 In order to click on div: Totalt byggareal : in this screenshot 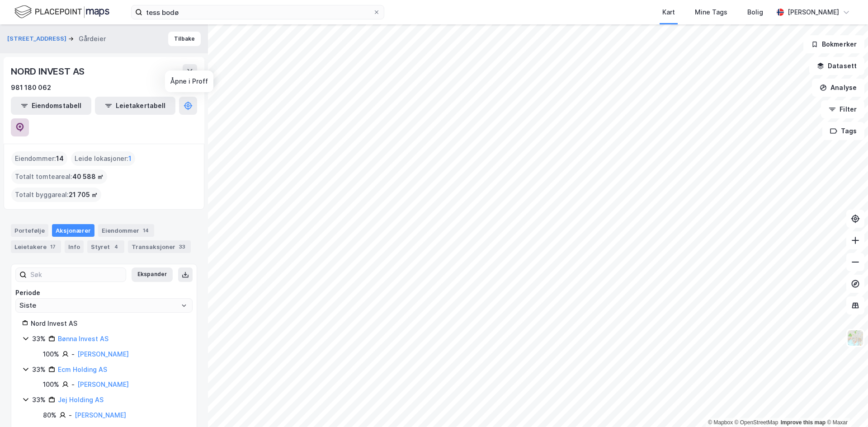, I will do `click(56, 195)`.